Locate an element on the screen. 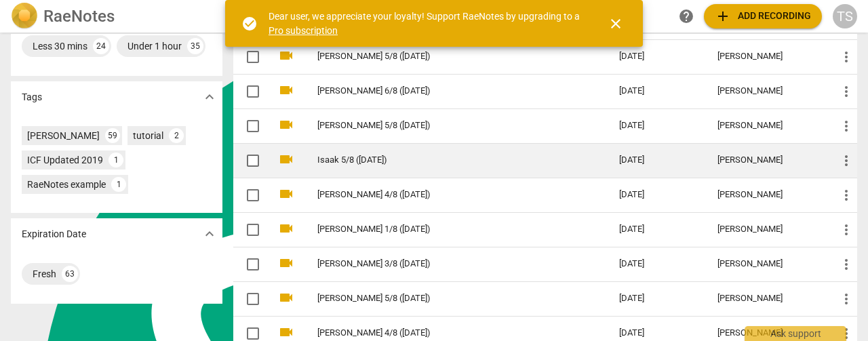 The width and height of the screenshot is (868, 341). span: add is located at coordinates (723, 16).